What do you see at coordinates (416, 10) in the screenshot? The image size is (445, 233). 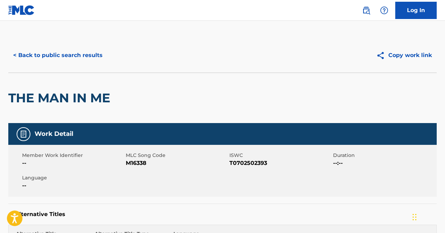 I see `a: Log In` at bounding box center [416, 10].